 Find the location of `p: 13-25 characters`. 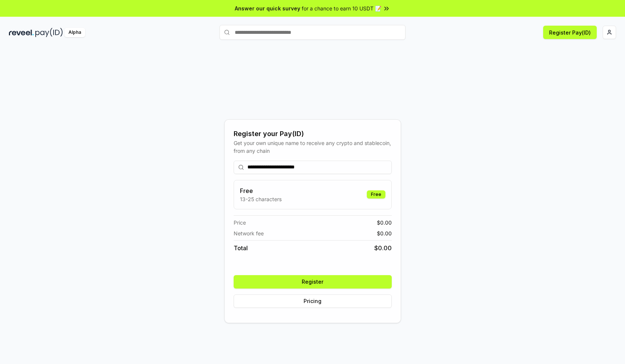

p: 13-25 characters is located at coordinates (260, 199).